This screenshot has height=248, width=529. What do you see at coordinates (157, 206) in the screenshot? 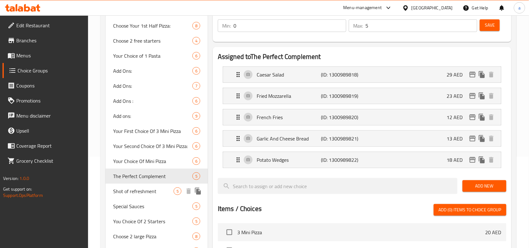
I see `div: Special Sauces5` at bounding box center [157, 206].